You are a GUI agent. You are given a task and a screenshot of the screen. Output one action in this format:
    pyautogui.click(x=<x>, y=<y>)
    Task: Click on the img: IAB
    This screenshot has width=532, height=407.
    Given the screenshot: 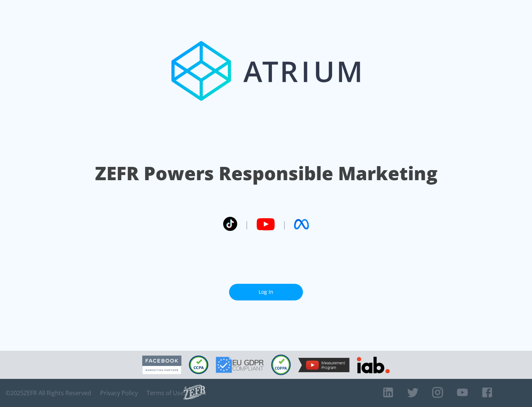 What is the action you would take?
    pyautogui.click(x=374, y=364)
    